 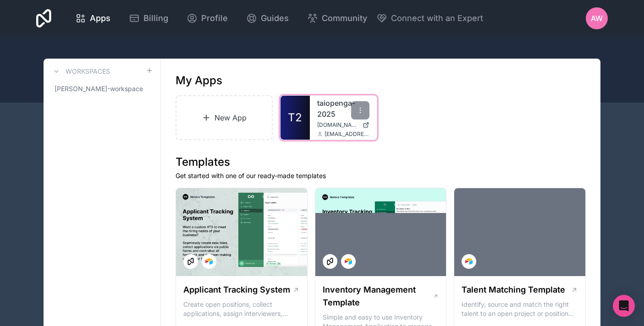 I want to click on h1: My Apps, so click(x=199, y=80).